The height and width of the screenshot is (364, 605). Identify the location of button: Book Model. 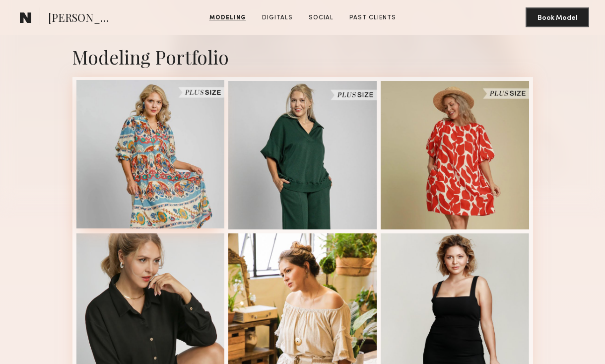
(558, 17).